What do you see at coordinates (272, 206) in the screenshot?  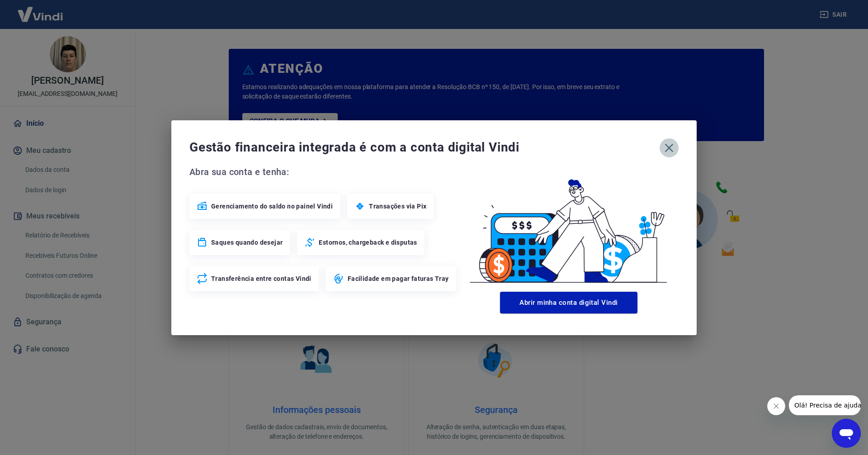 I see `span: Gerenciamento do saldo no painel Vindi` at bounding box center [272, 206].